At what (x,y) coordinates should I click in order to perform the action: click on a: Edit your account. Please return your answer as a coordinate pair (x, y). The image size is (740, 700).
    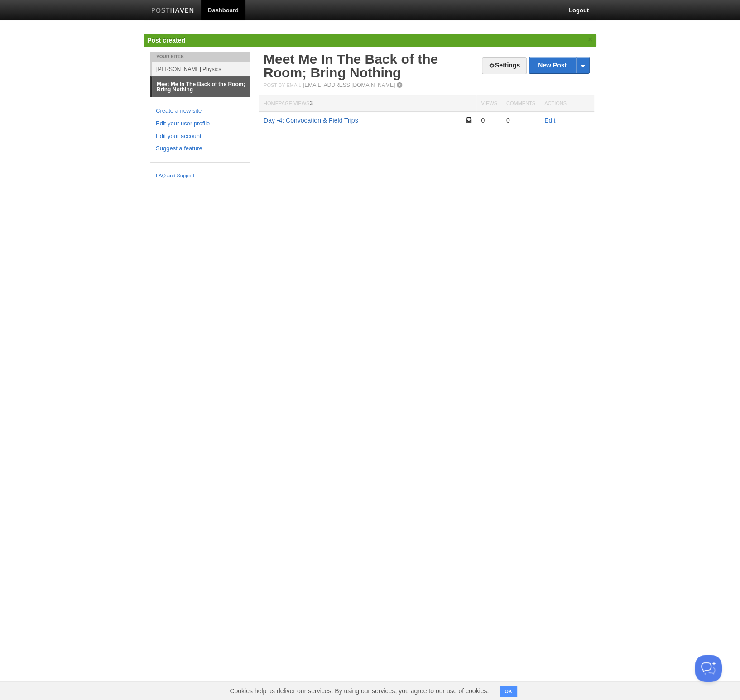
    Looking at the image, I should click on (200, 136).